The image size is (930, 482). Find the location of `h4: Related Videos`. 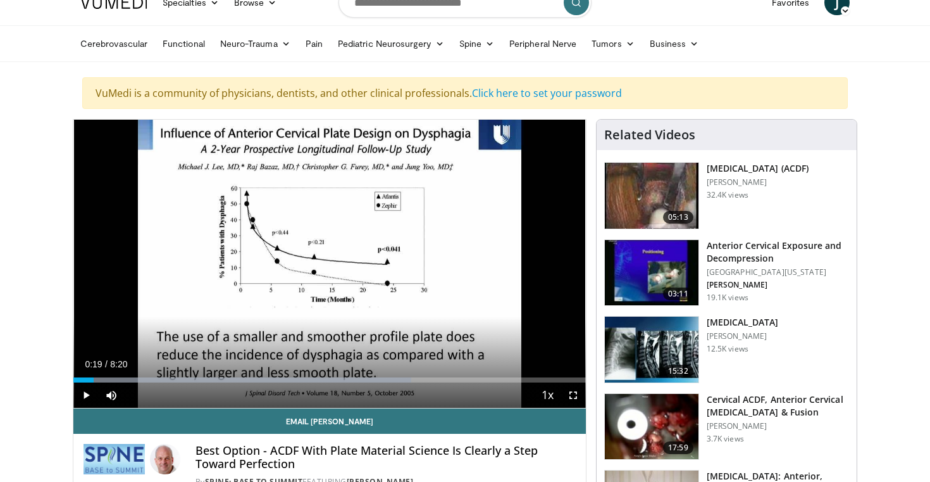

h4: Related Videos is located at coordinates (650, 135).